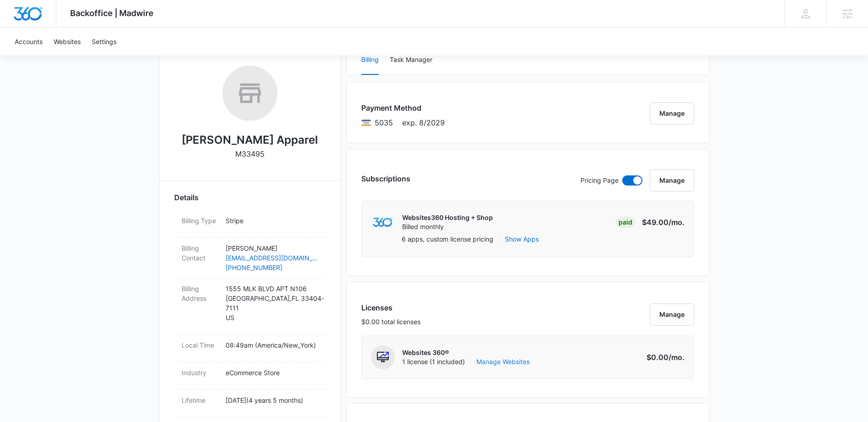  Describe the element at coordinates (112, 13) in the screenshot. I see `span: Backoffice | Madwire` at that location.